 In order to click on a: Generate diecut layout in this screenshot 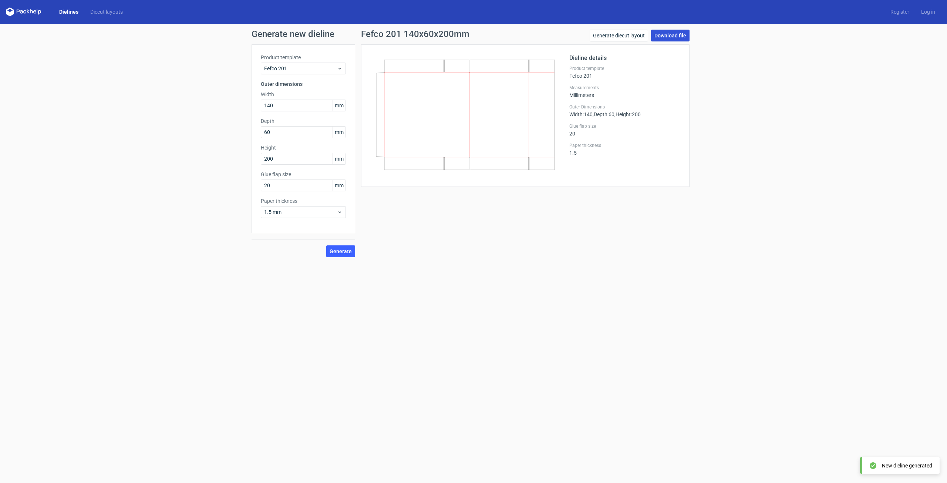, I will do `click(619, 36)`.